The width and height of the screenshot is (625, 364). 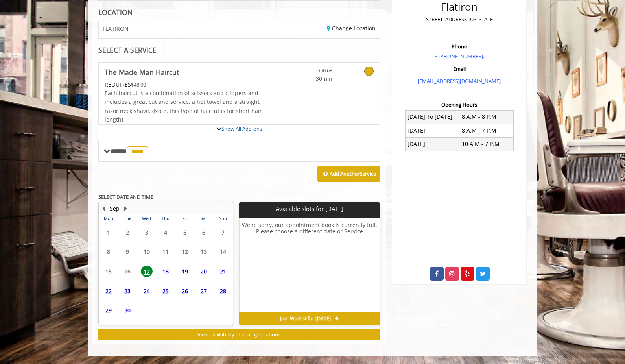 I want to click on td: 8 A.M - 7 P.M, so click(x=487, y=131).